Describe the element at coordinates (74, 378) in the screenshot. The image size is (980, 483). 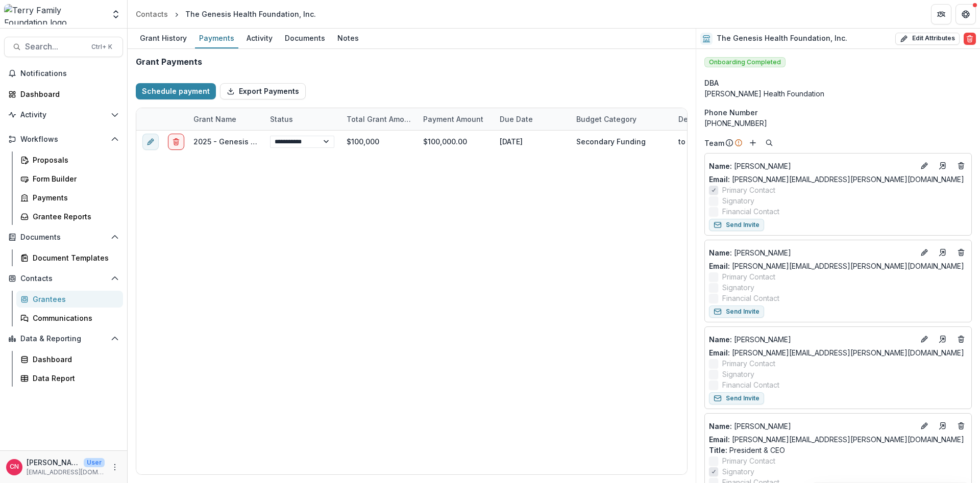
I see `div: Data Report` at that location.